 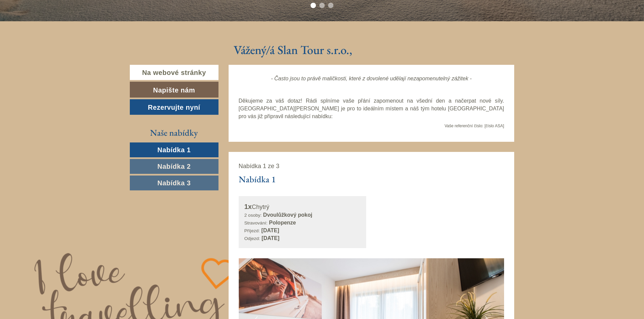 I want to click on font: Polopenze, so click(x=283, y=223).